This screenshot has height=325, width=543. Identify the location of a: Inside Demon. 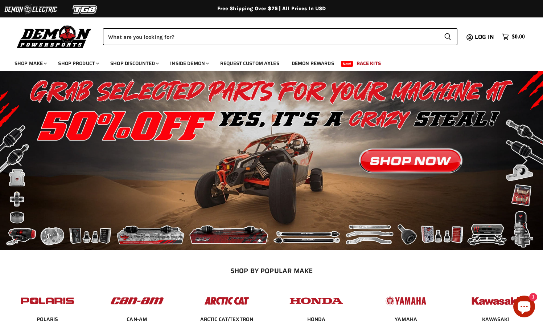
(189, 63).